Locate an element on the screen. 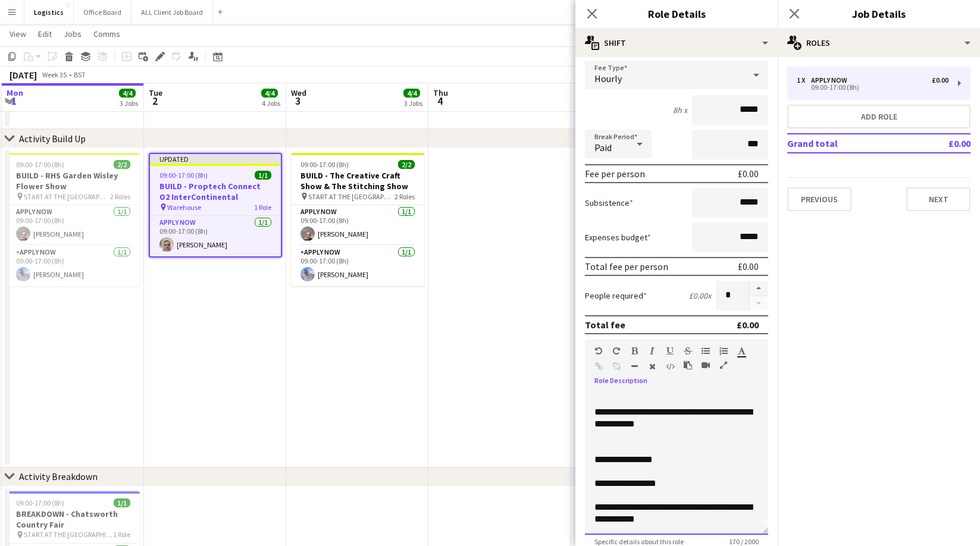 This screenshot has width=980, height=546. button: ALL Client Job Board is located at coordinates (172, 12).